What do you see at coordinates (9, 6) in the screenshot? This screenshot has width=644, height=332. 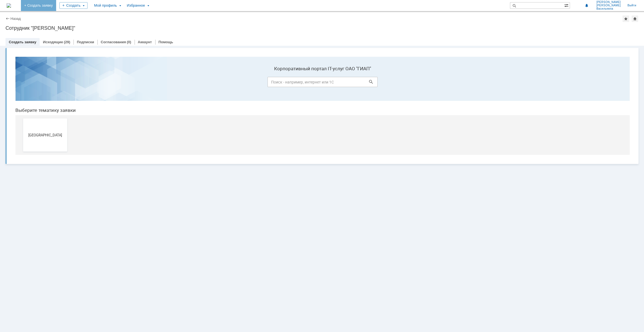 I see `img: logo` at bounding box center [9, 6].